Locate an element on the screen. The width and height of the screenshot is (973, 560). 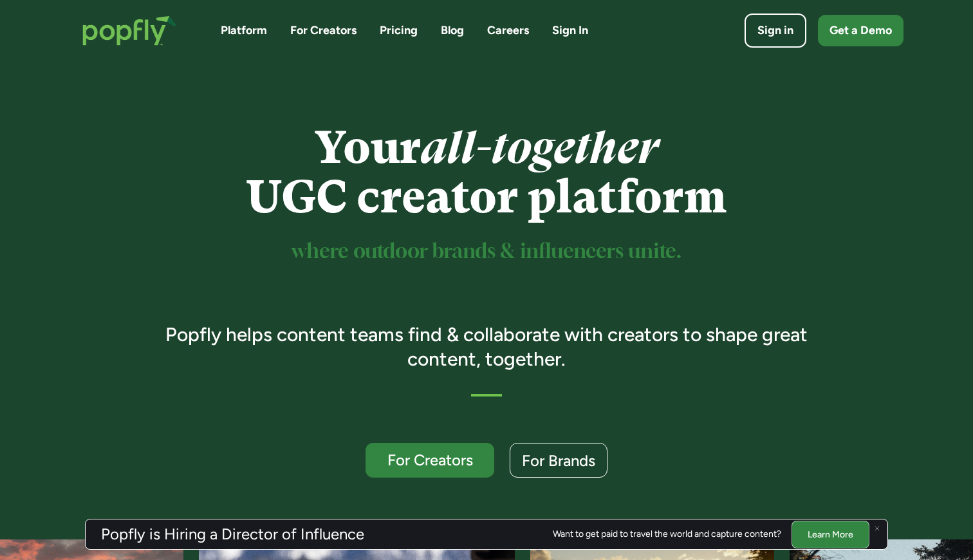
div: For Creators is located at coordinates (430, 459).